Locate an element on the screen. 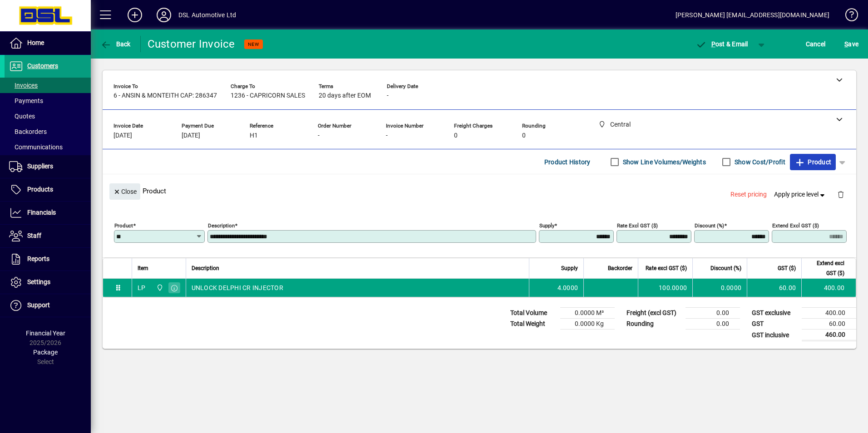 This screenshot has height=433, width=868. span: Home is located at coordinates (35, 42).